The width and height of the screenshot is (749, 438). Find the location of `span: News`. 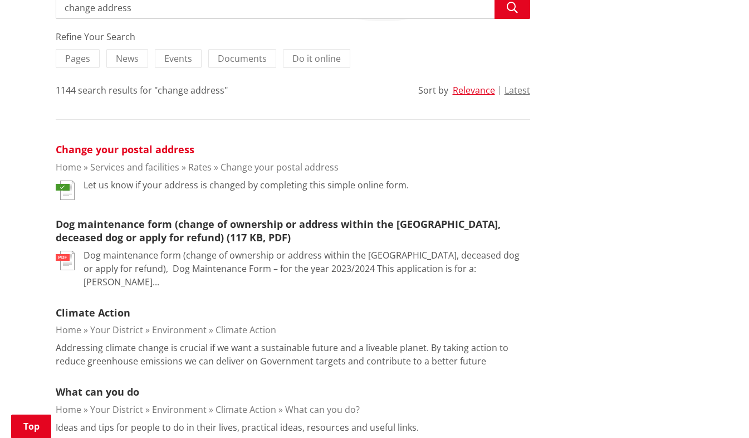

span: News is located at coordinates (127, 58).